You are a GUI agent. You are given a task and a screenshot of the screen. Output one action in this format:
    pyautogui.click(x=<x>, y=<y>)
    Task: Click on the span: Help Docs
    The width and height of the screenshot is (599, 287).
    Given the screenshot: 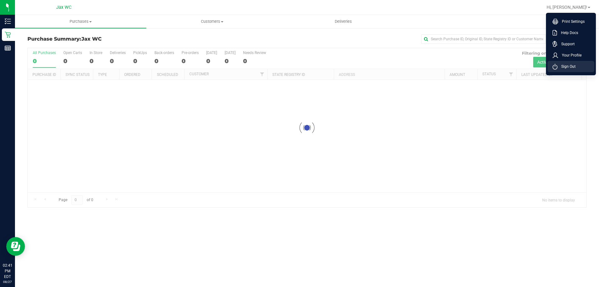 What is the action you would take?
    pyautogui.click(x=568, y=33)
    